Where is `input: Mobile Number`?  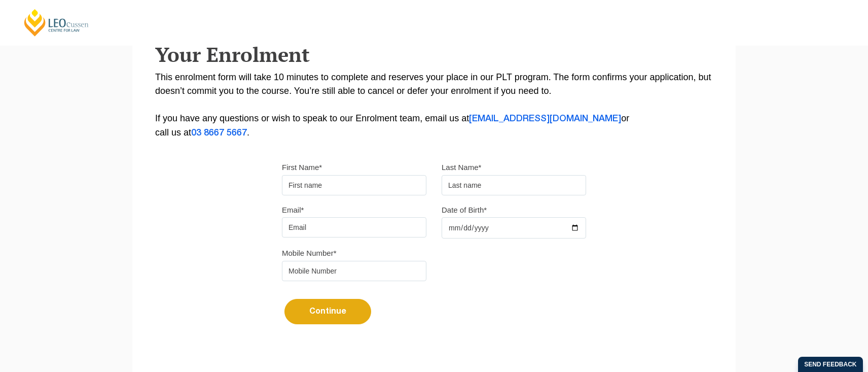 input: Mobile Number is located at coordinates (354, 271).